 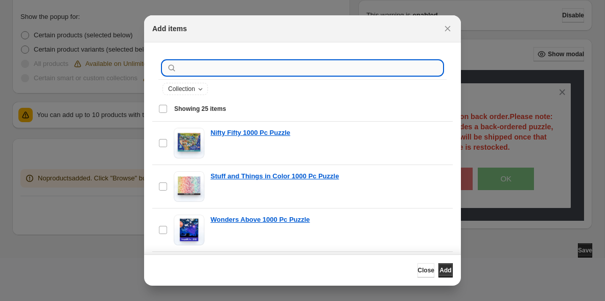 I want to click on button: Add, so click(x=445, y=270).